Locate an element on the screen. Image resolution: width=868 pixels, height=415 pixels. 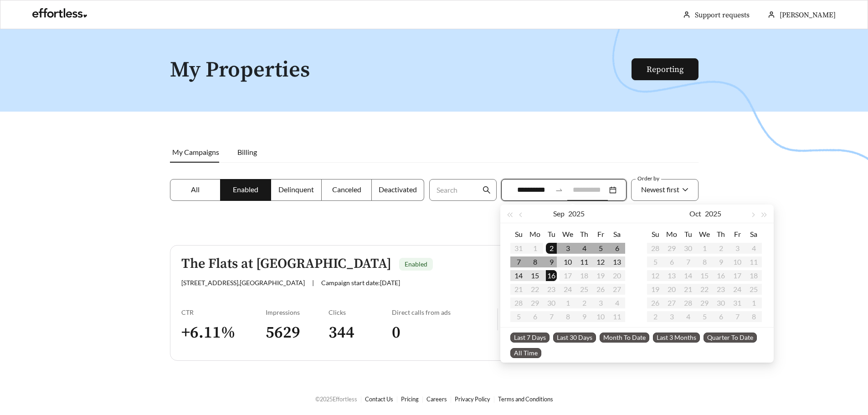
td: 2025-09-06 is located at coordinates (617, 248).